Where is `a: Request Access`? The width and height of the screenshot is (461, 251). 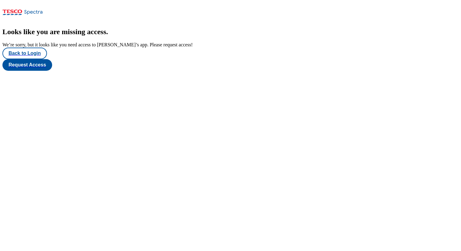 a: Request Access is located at coordinates (231, 65).